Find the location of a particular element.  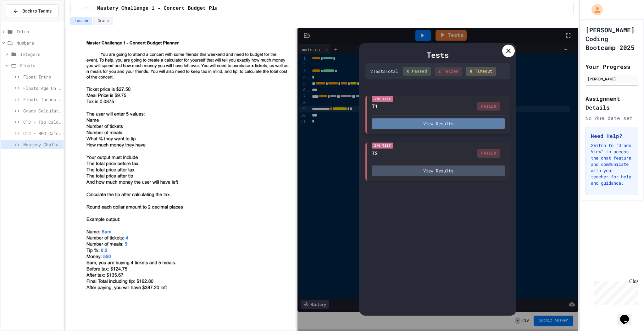

div: My Account is located at coordinates (595, 10).